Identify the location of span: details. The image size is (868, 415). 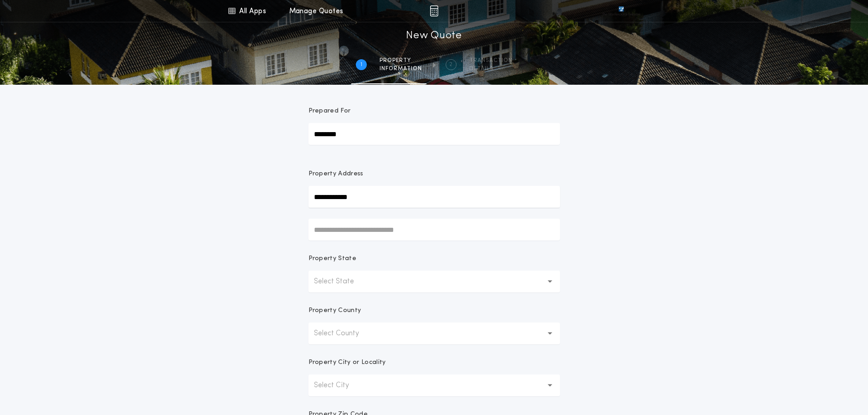
(491, 69).